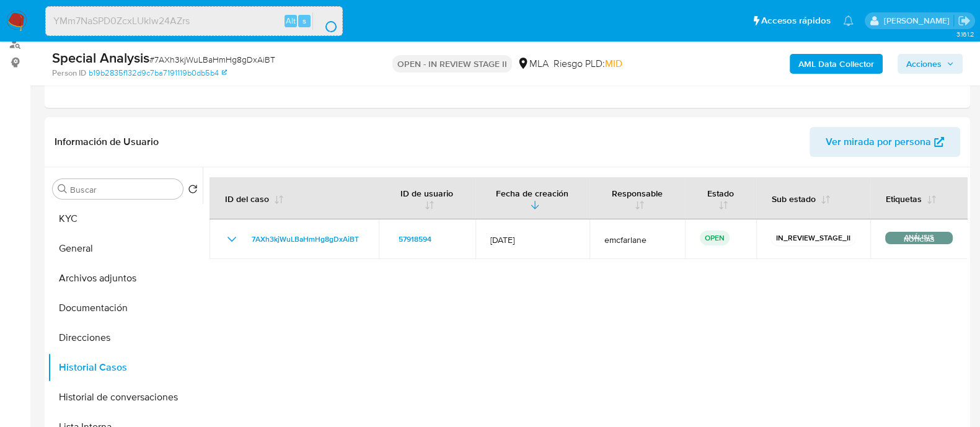 The image size is (980, 427). Describe the element at coordinates (878, 142) in the screenshot. I see `span: Ver mirada por persona` at that location.